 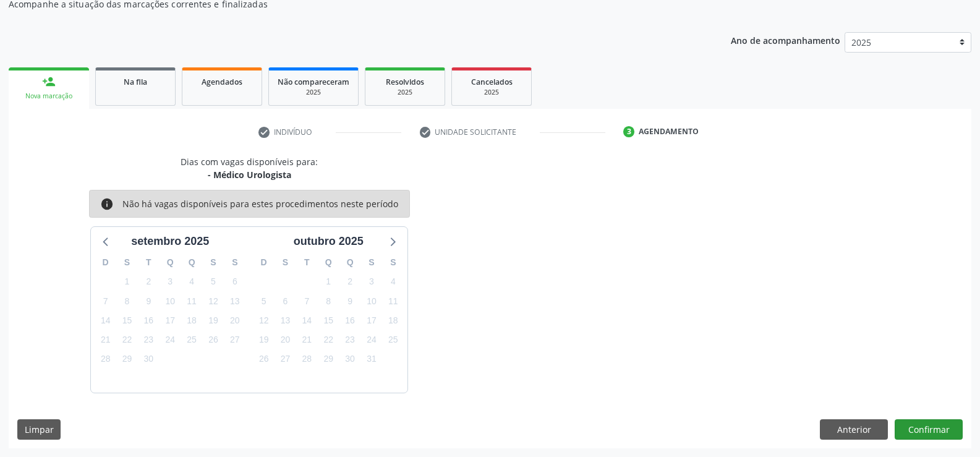 What do you see at coordinates (260, 204) in the screenshot?
I see `div: Não há vagas disponíveis para estes procedimentos neste período` at bounding box center [260, 204].